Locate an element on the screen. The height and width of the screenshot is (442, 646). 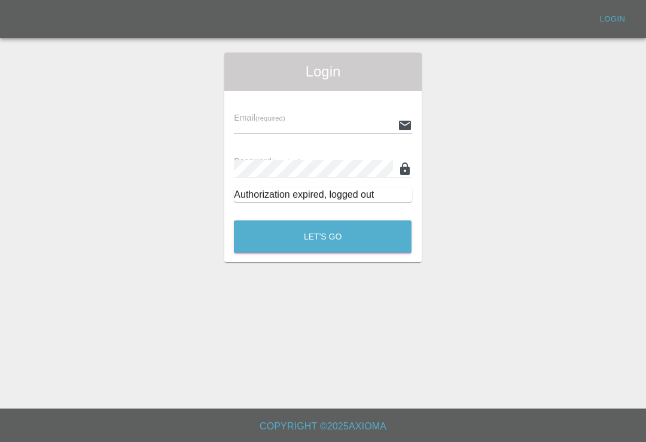
span: Email is located at coordinates (259, 118).